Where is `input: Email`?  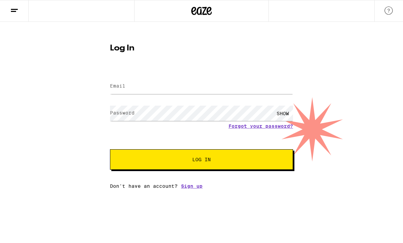 input: Email is located at coordinates (201, 86).